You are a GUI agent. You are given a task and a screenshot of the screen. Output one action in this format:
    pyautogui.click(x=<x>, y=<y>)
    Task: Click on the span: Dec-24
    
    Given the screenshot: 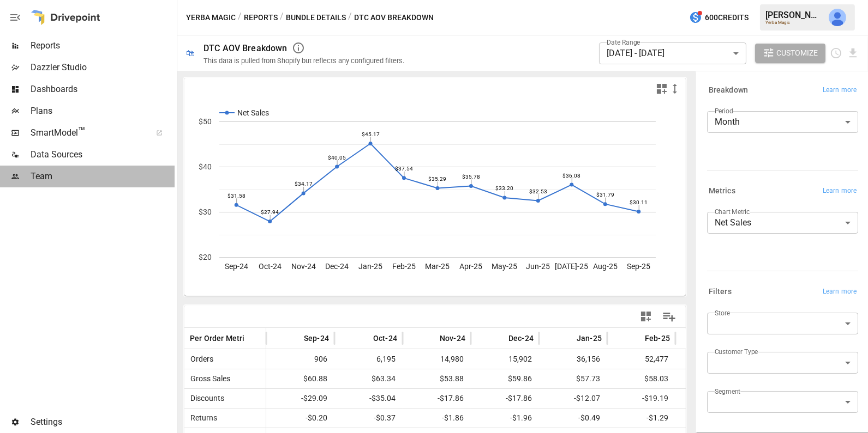 What is the action you would take?
    pyautogui.click(x=521, y=338)
    